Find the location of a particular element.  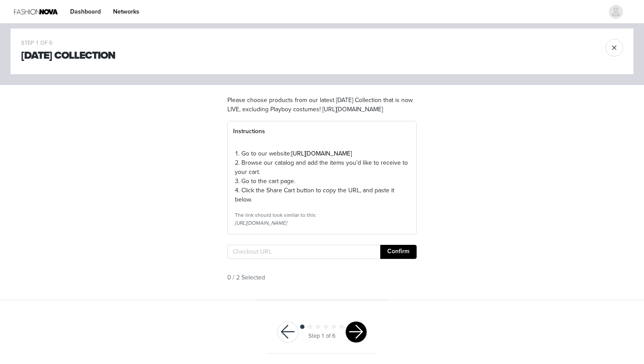

img: Fashion Nova Logo is located at coordinates (36, 11).